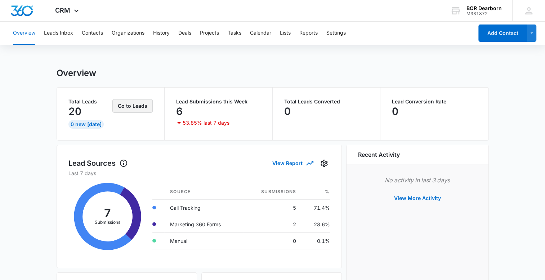  I want to click on td: 0, so click(272, 240).